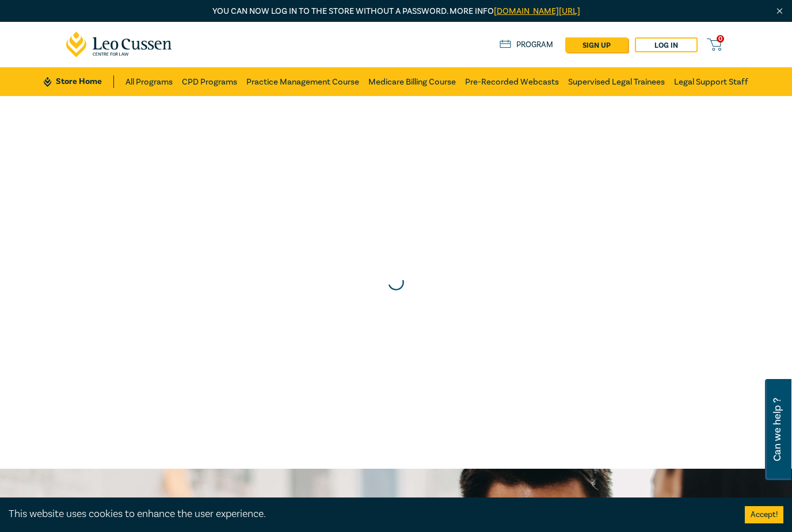 The width and height of the screenshot is (792, 532). I want to click on a: Log in, so click(666, 45).